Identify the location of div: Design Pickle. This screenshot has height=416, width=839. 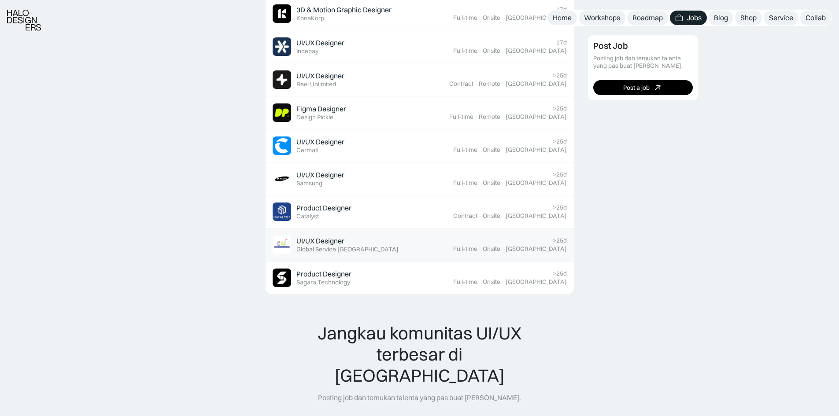
(315, 117).